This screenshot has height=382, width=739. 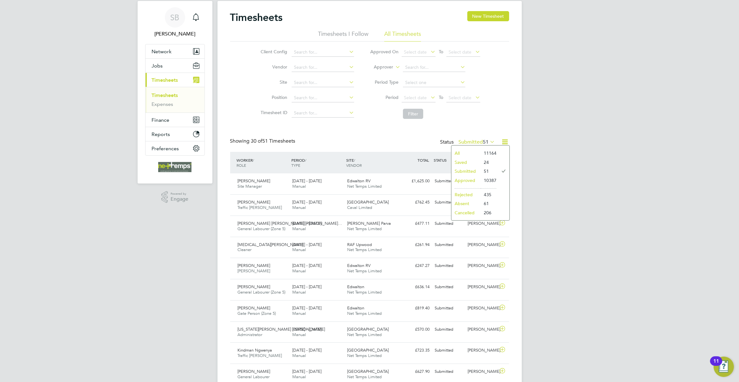 What do you see at coordinates (263, 163) in the screenshot?
I see `div: WORKER` at bounding box center [263, 163].